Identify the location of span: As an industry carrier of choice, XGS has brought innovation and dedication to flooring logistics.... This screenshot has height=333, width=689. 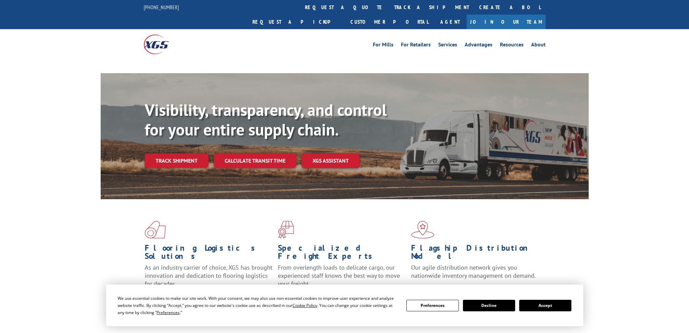
(209, 276).